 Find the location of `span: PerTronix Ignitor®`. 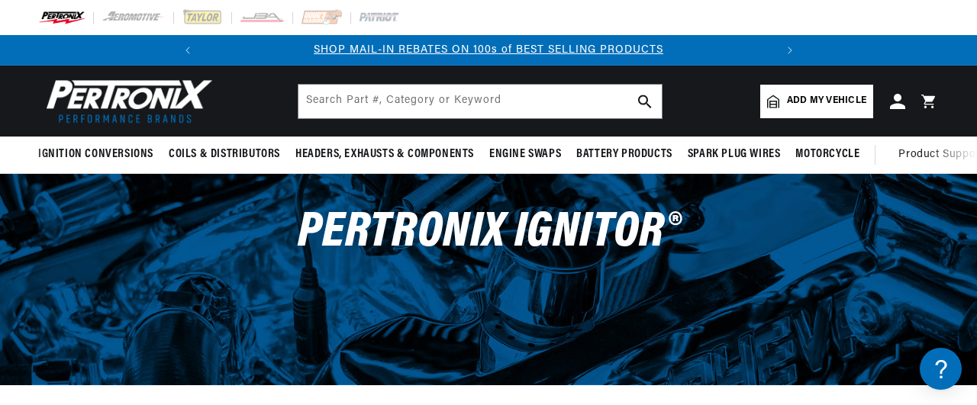

span: PerTronix Ignitor® is located at coordinates (489, 233).